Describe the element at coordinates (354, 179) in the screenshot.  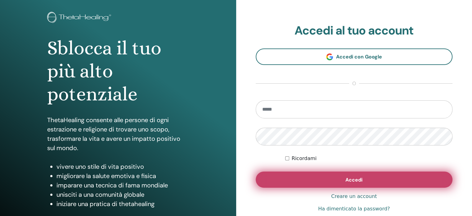
I see `span: Accedi` at that location.